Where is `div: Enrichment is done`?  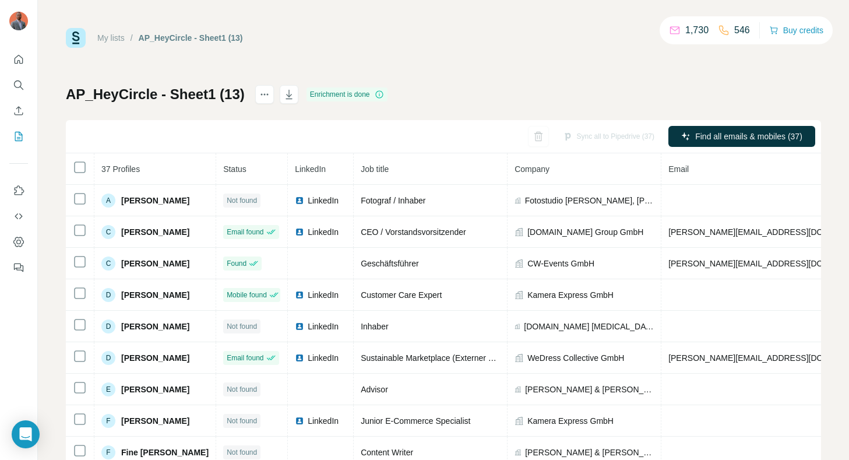 div: Enrichment is done is located at coordinates (347, 94).